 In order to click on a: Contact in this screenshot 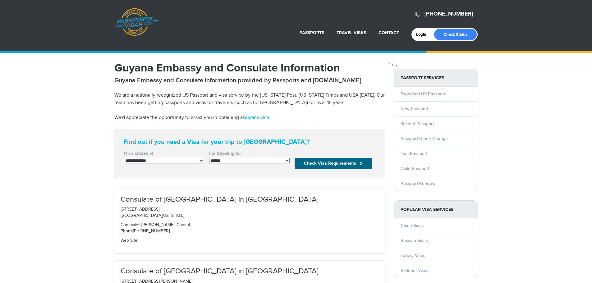, I will do `click(389, 33)`.